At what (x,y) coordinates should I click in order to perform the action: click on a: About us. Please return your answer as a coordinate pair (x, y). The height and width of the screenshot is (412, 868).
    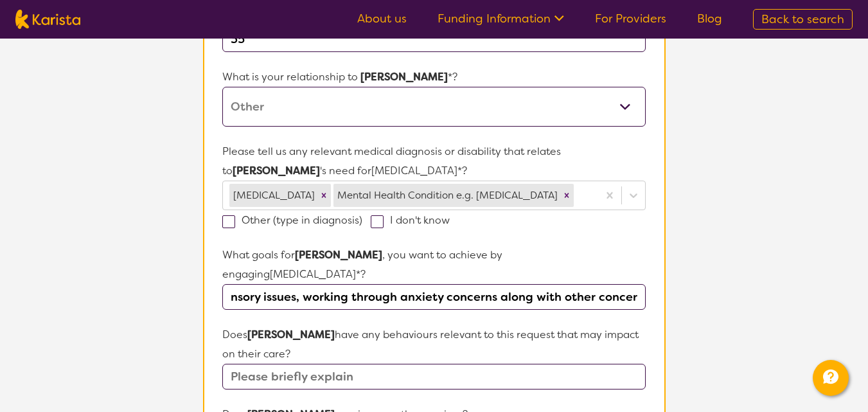
    Looking at the image, I should click on (381, 19).